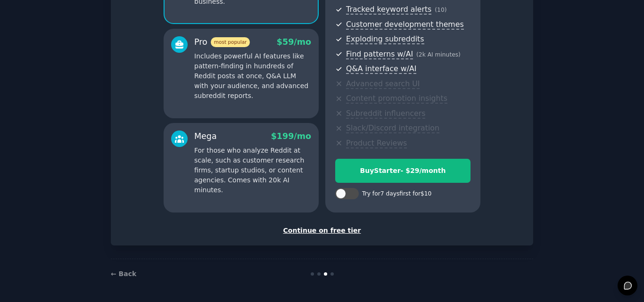  I want to click on p: Includes powerful AI features like pattern-finding in hundreds of Reddit posts at once, Q&A LLM w..., so click(253, 76).